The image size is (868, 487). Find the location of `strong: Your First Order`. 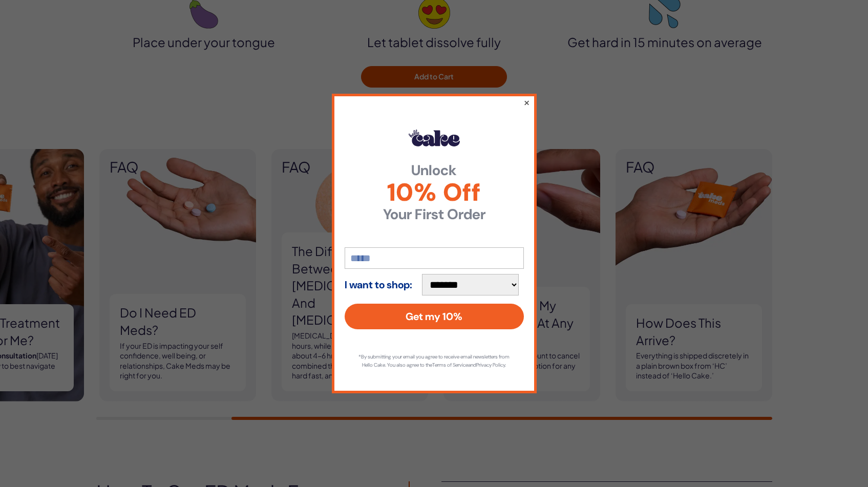

strong: Your First Order is located at coordinates (434, 215).